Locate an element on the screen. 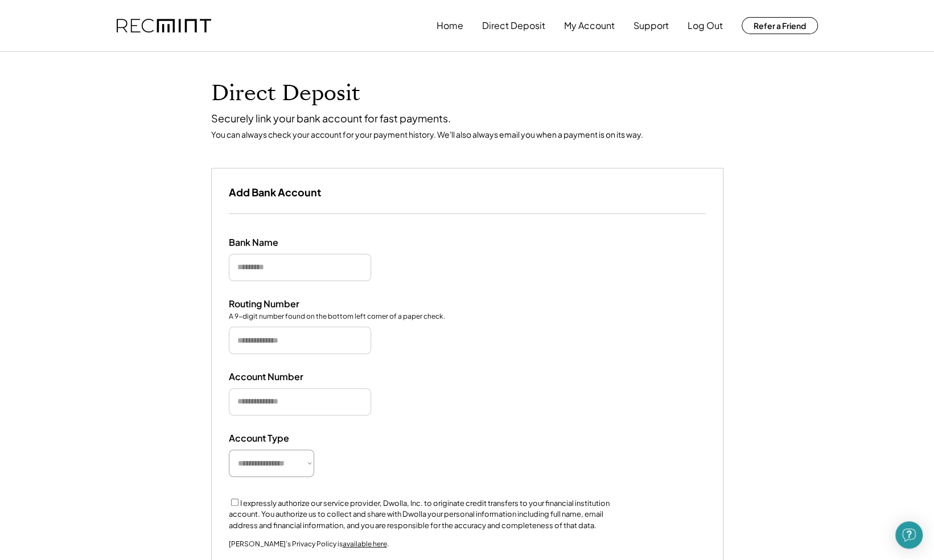 This screenshot has height=560, width=934. button: Home is located at coordinates (450, 25).